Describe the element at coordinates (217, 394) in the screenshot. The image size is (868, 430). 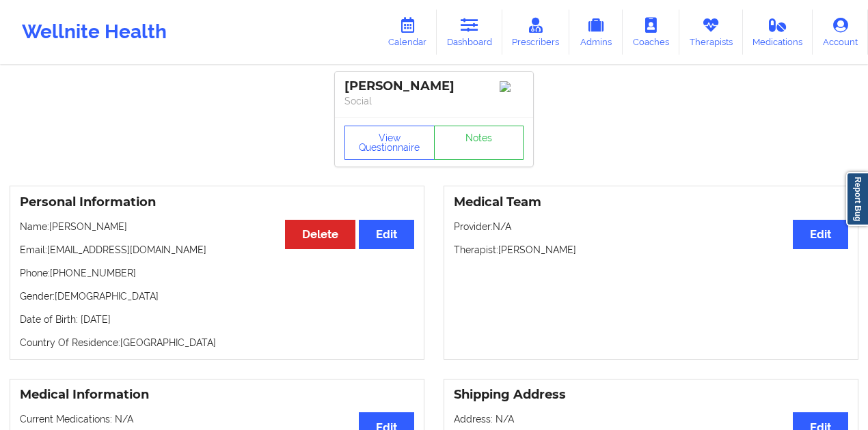
I see `h3: Medical Information` at that location.